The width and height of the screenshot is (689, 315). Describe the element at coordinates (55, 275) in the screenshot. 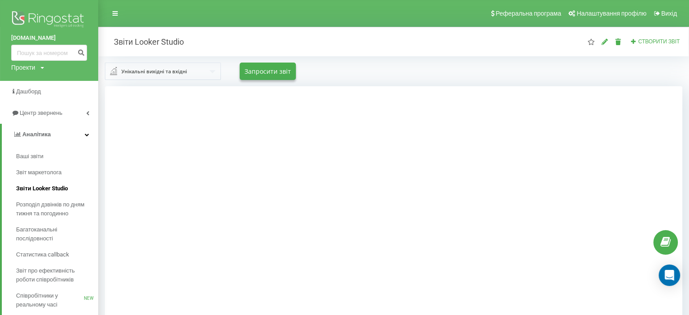

I see `span: Звіт про ефективність роботи співробітників` at that location.